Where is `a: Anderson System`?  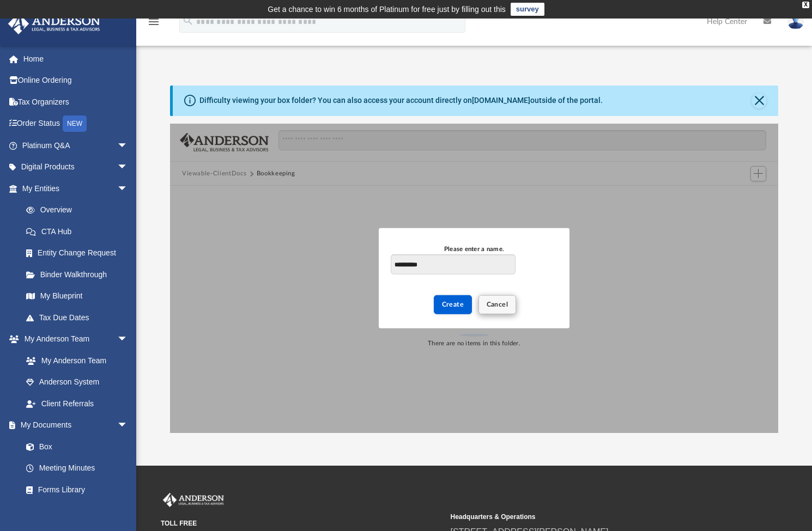
a: Anderson System is located at coordinates (77, 382).